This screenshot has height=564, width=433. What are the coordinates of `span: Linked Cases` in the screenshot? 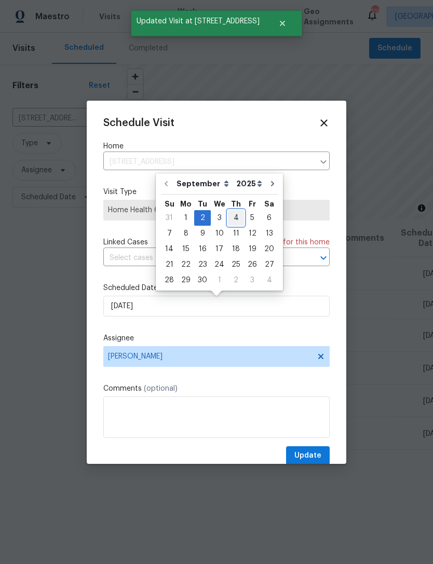 It's located at (126, 242).